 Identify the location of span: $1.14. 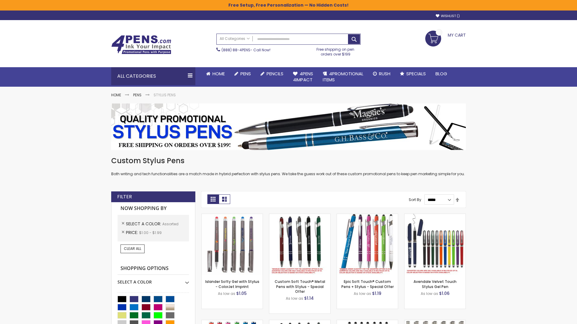
(309, 298).